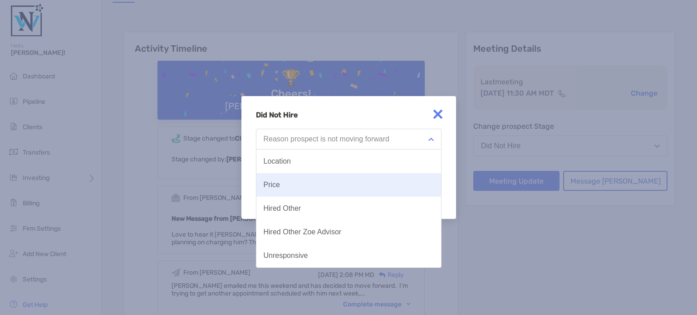  What do you see at coordinates (348, 115) in the screenshot?
I see `h4: Did Not Hire` at bounding box center [348, 115].